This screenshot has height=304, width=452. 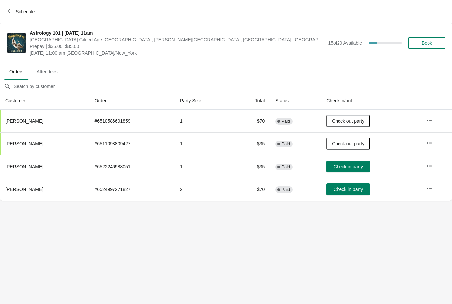 What do you see at coordinates (132, 189) in the screenshot?
I see `td: # 6524997271827` at bounding box center [132, 189].